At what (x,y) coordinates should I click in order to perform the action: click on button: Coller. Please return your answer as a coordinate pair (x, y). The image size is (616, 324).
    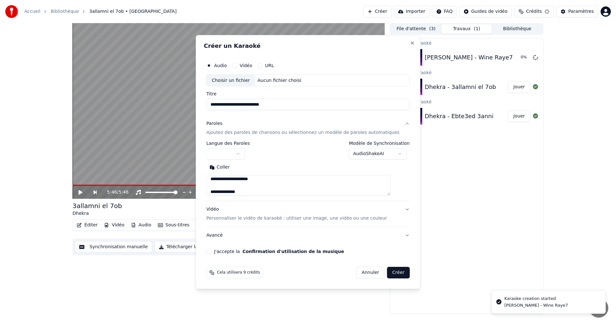
    Looking at the image, I should click on (220, 168).